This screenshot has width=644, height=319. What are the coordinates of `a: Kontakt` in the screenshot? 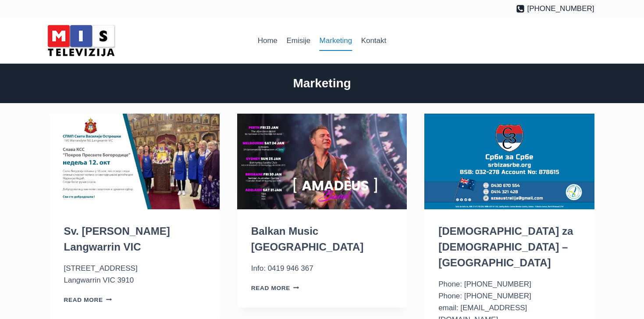 It's located at (373, 41).